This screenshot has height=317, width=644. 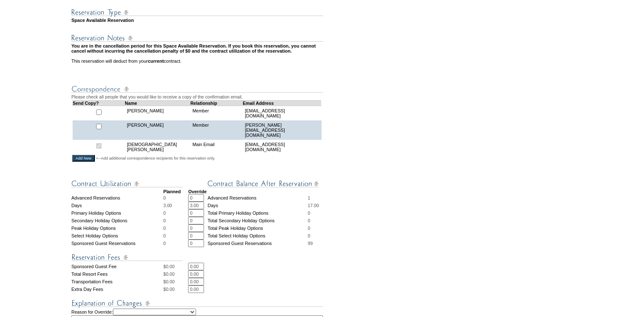 I want to click on span: <--Add additional correspondence recipients for this reservation only., so click(x=156, y=158).